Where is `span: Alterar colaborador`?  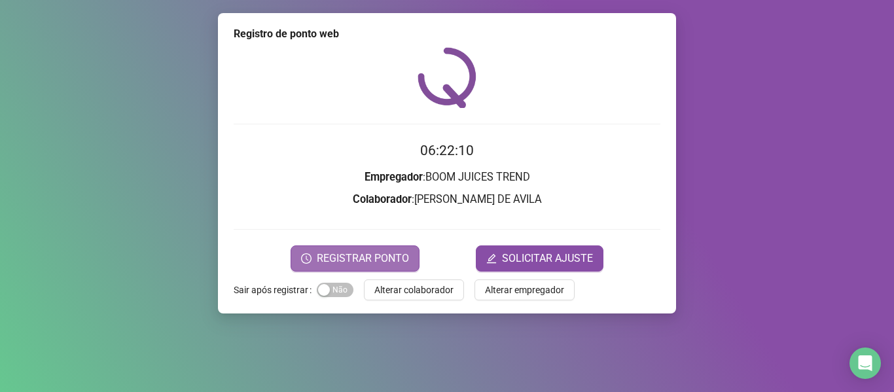
span: Alterar colaborador is located at coordinates (414, 290).